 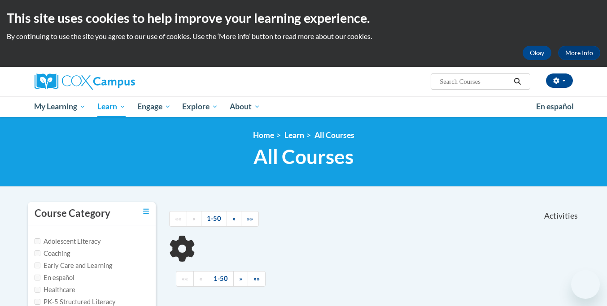 What do you see at coordinates (245, 107) in the screenshot?
I see `a: About` at bounding box center [245, 107].